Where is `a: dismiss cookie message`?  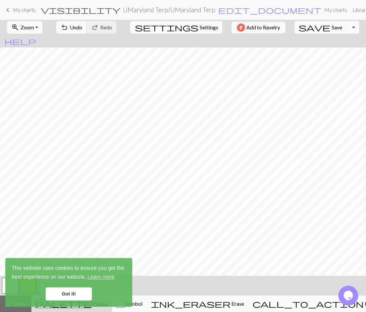
a: dismiss cookie message is located at coordinates (69, 294).